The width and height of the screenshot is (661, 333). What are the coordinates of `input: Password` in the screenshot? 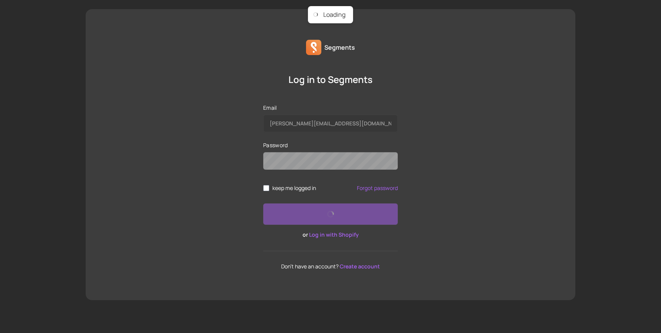 It's located at (330, 161).